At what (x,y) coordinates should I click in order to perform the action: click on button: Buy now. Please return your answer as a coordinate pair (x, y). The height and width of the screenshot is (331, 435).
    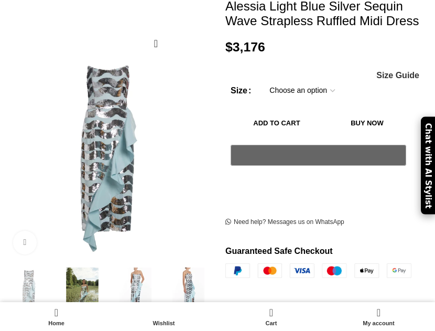
    Looking at the image, I should click on (367, 123).